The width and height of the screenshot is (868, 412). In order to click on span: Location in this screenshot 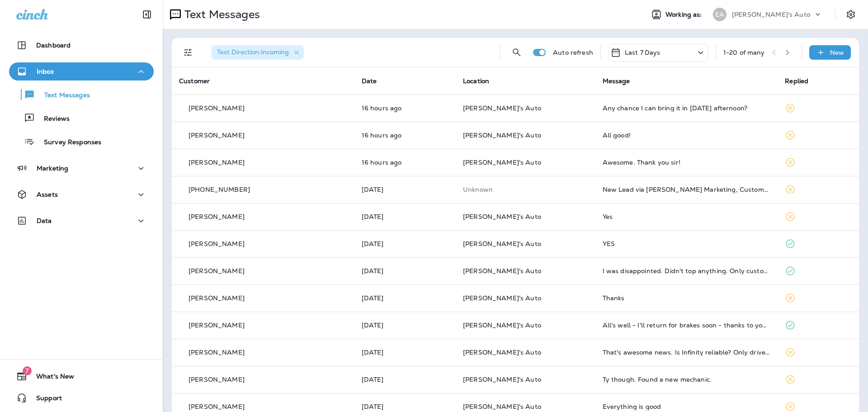, I will do `click(476, 81)`.